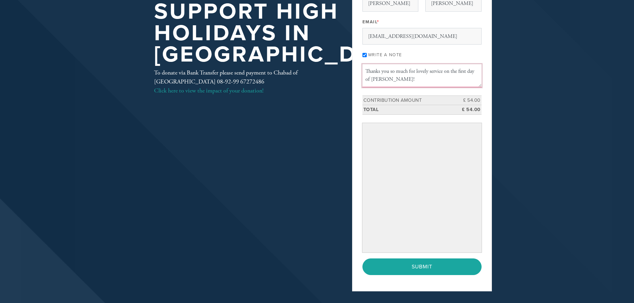 The image size is (634, 303). Describe the element at coordinates (407, 110) in the screenshot. I see `td: Total` at that location.